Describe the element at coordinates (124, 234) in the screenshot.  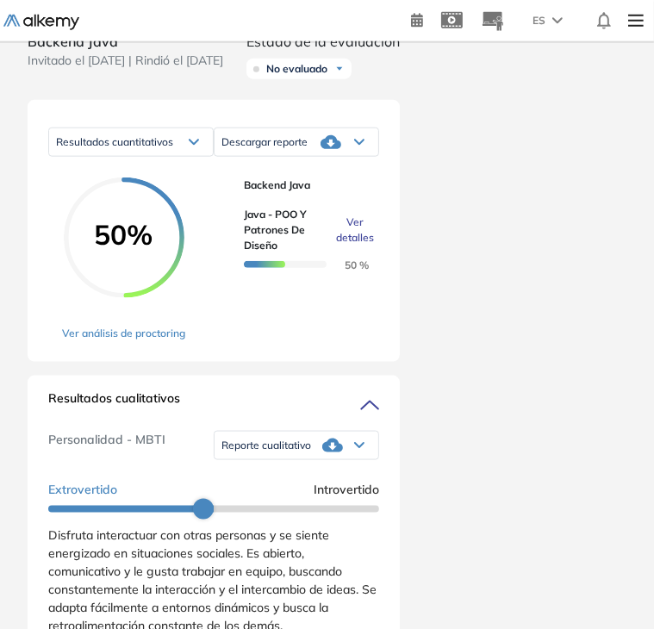
I see `span: 50%` at that location.